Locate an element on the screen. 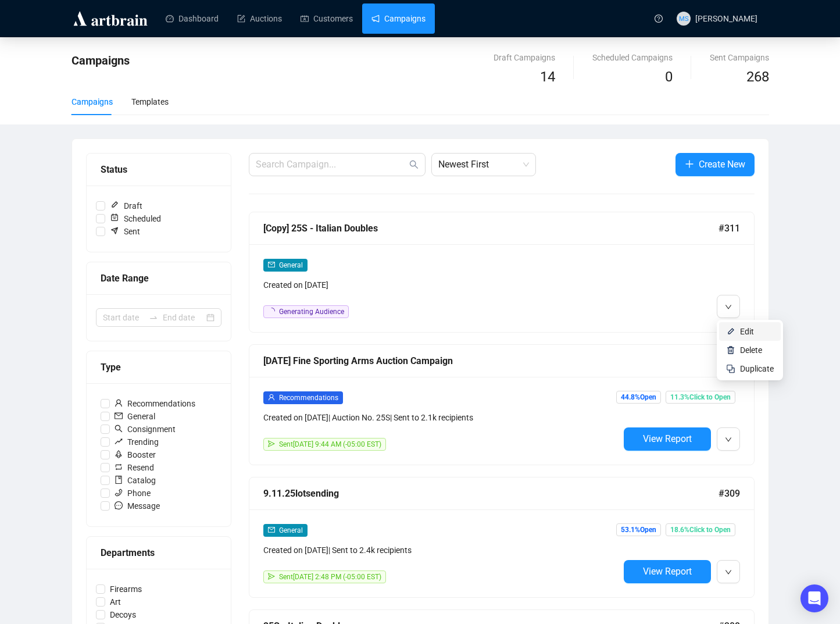 The height and width of the screenshot is (624, 840). a: Campaigns is located at coordinates (398, 18).